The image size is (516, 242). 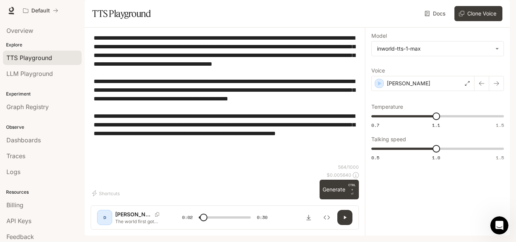 What do you see at coordinates (379, 36) in the screenshot?
I see `p: Model` at bounding box center [379, 36].